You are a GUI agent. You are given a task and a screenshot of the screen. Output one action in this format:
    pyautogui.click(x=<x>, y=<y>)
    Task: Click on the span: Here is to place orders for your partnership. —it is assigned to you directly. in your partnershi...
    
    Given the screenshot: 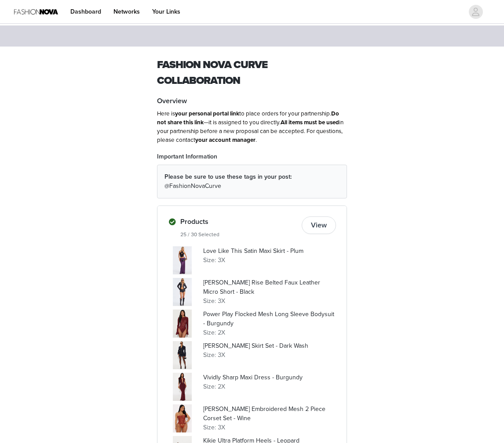 What is the action you would take?
    pyautogui.click(x=250, y=127)
    